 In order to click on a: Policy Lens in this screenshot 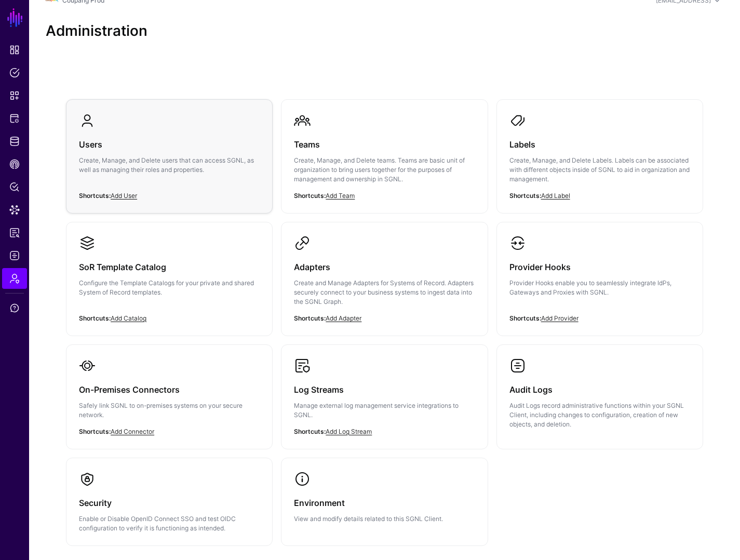, I will do `click(15, 187)`.